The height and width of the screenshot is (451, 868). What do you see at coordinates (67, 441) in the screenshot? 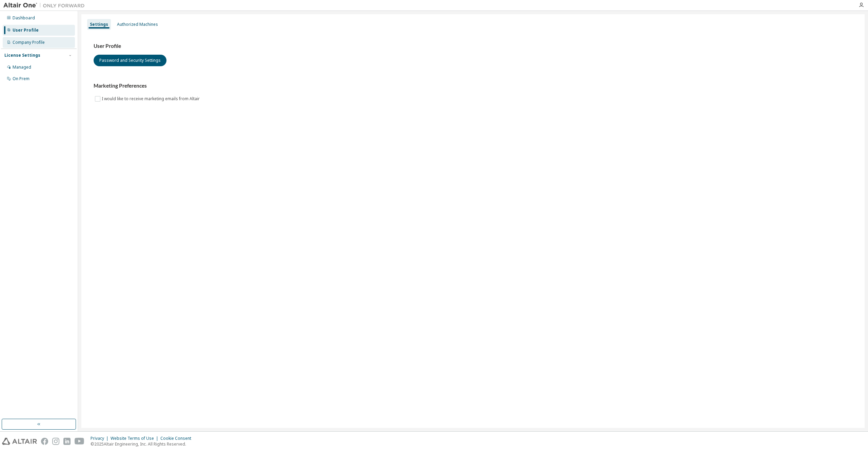
I see `img: linkedin.svg` at bounding box center [67, 441].